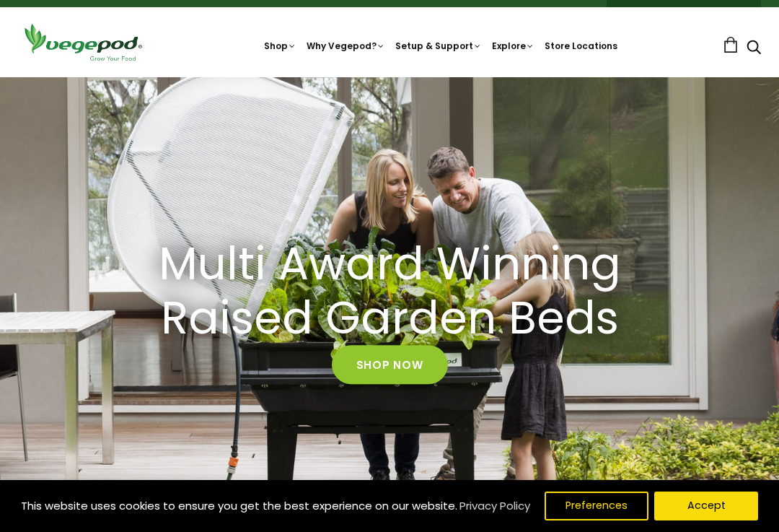  I want to click on a: Multi Award Winning Raised Garden Beds, so click(390, 292).